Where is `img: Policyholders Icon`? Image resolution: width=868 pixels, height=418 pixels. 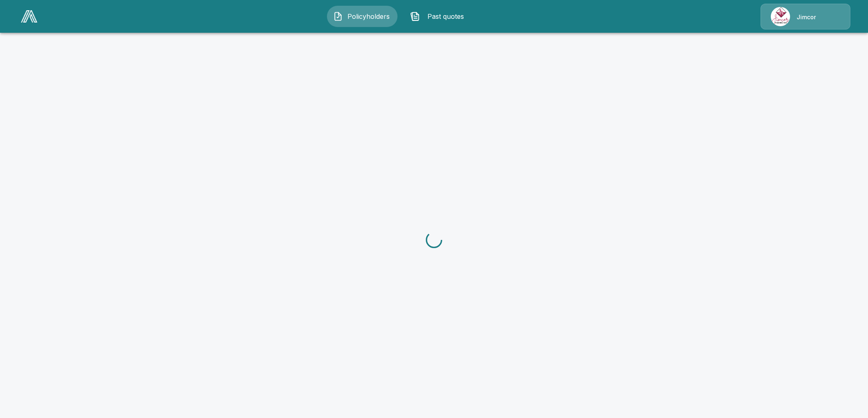
img: Policyholders Icon is located at coordinates (338, 17).